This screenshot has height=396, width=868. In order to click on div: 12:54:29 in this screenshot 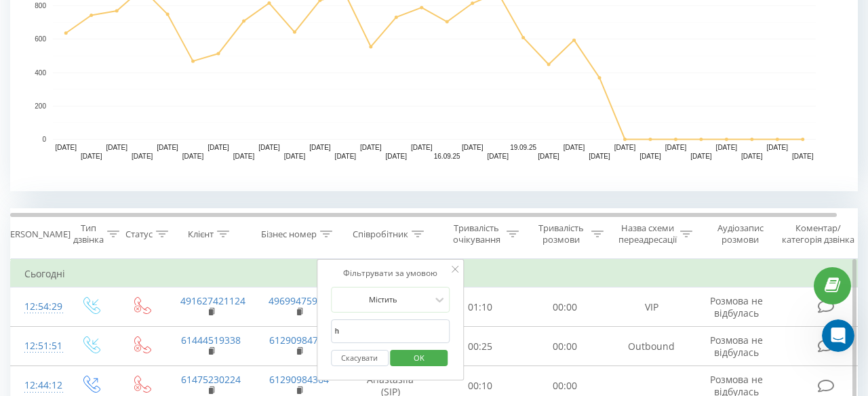, I will do `click(38, 306)`.